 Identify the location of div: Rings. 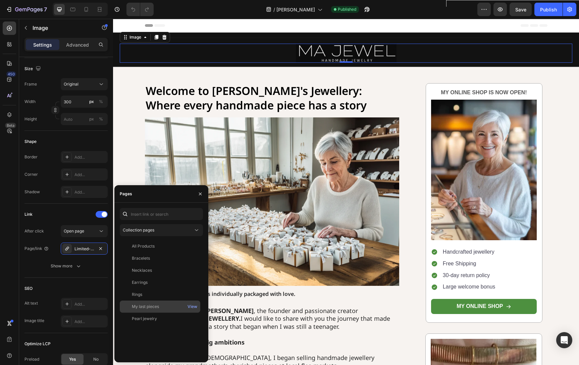
(137, 294).